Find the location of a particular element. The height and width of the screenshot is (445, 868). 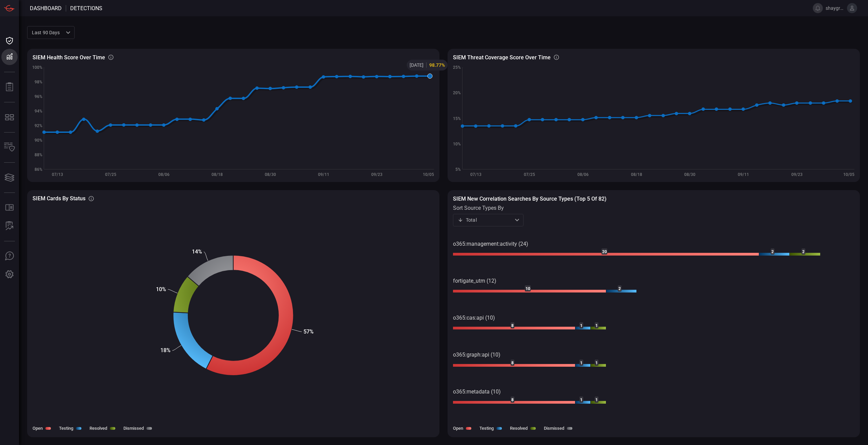

span: Detections is located at coordinates (86, 8).